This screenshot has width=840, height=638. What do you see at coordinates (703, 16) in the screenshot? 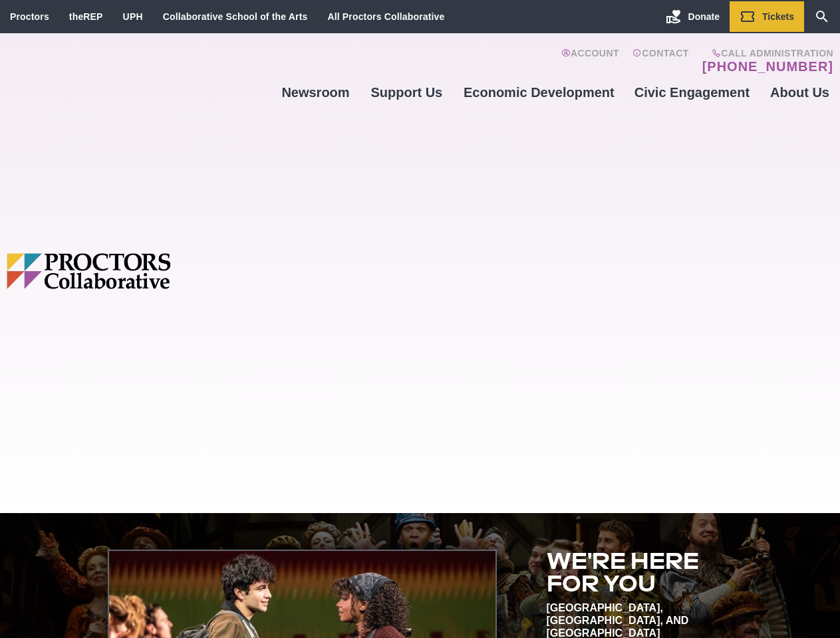
I see `span: Donate` at bounding box center [703, 16].